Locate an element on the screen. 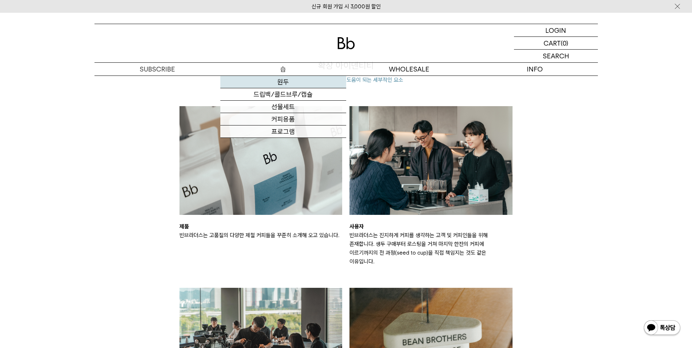  p: 빈브라더스는 고품질의 다양한 제철 커피들을 꾸준히 소개해 오고 있습니다. is located at coordinates (261, 235).